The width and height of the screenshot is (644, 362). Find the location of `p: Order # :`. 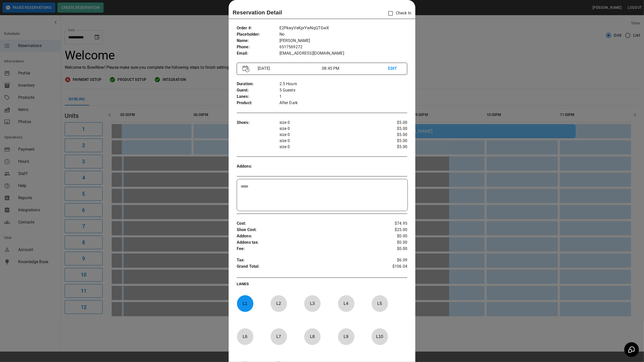

p: Order # : is located at coordinates (258, 28).